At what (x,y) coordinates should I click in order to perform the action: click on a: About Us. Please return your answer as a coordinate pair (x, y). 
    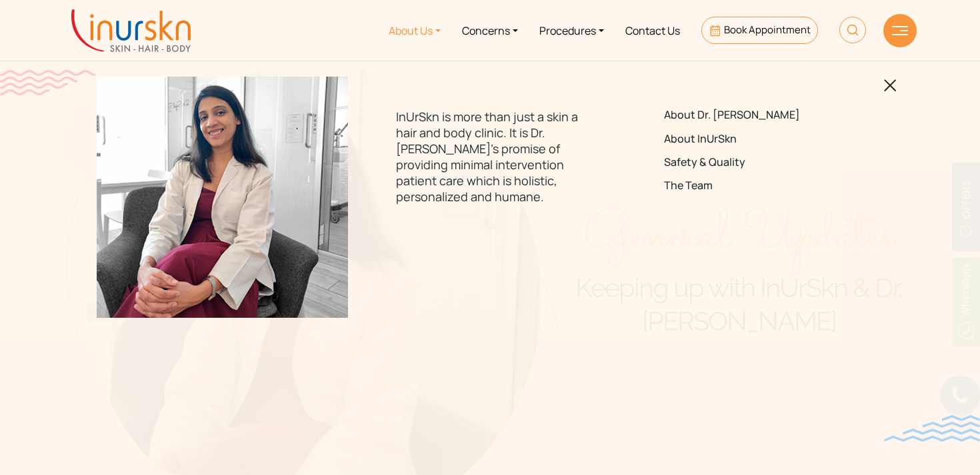
    Looking at the image, I should click on (415, 30).